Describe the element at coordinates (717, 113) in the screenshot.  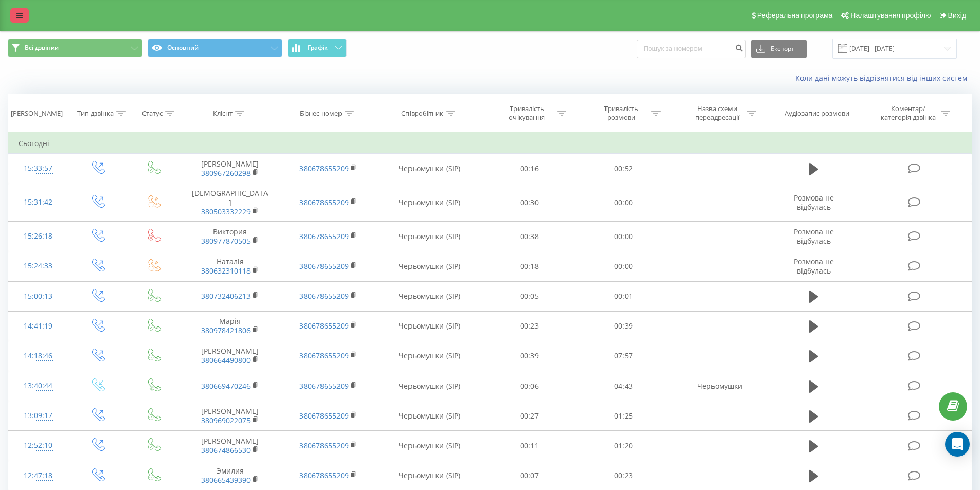
I see `div: Назва схеми переадресації` at that location.